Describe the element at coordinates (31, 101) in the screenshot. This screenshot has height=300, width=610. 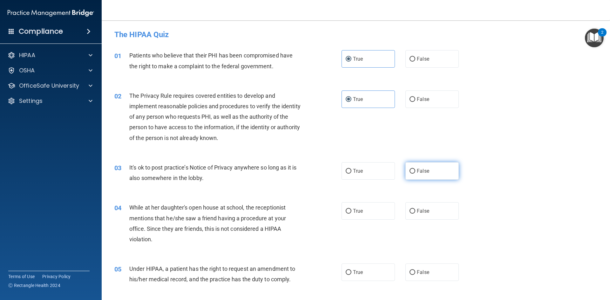
I see `p: Settings` at that location.